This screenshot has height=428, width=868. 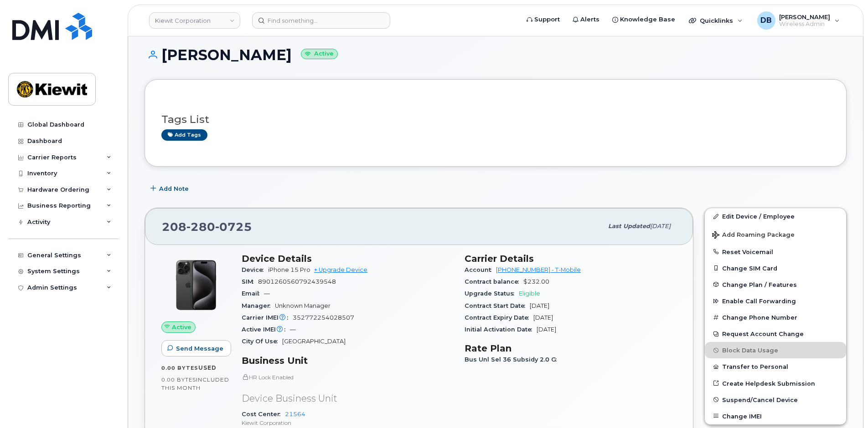 What do you see at coordinates (262, 341) in the screenshot?
I see `span: City Of Use` at bounding box center [262, 341].